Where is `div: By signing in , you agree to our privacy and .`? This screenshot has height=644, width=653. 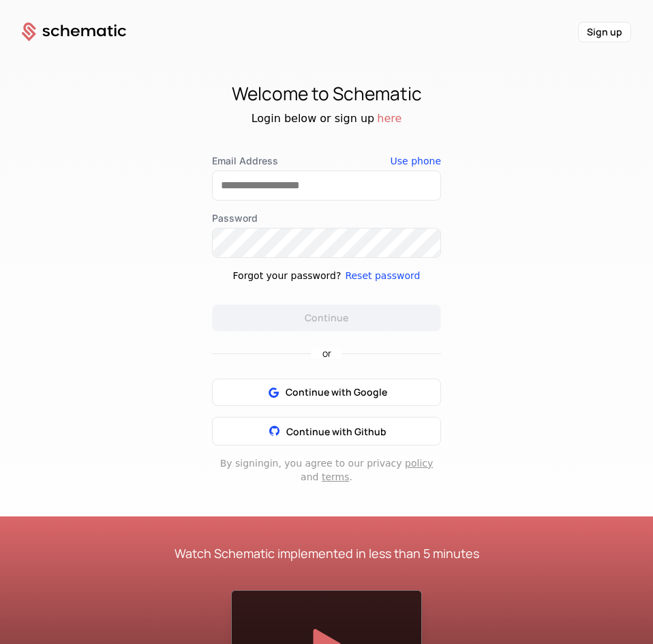
div: By signing in , you agree to our privacy and . is located at coordinates (326, 470).